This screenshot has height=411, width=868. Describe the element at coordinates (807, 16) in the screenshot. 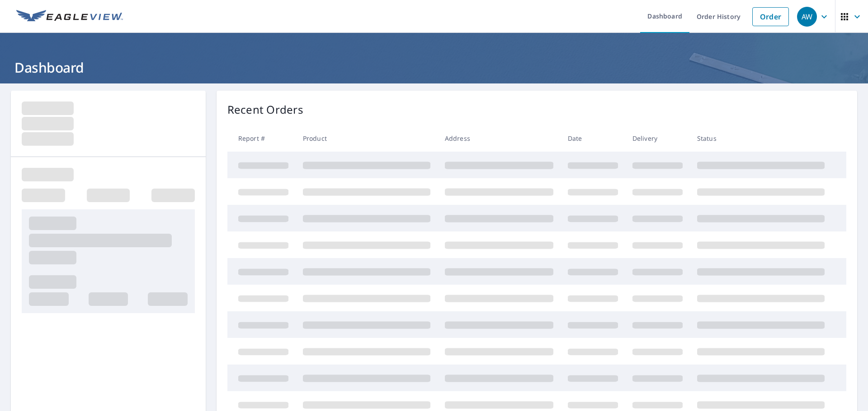

I see `div: AW` at that location.